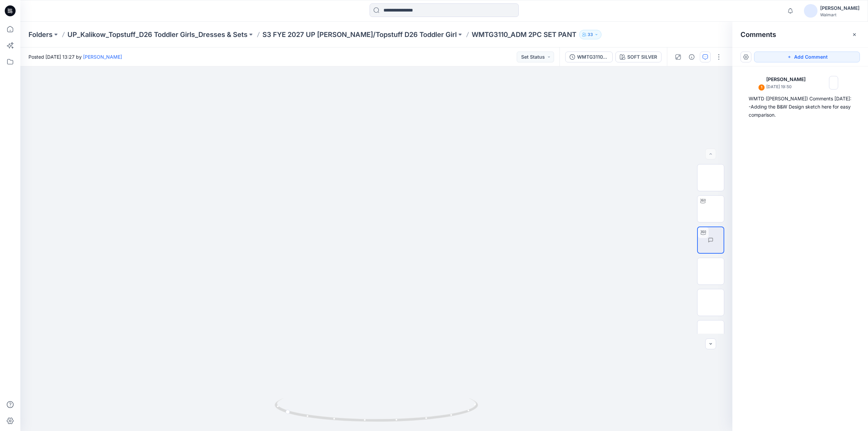 This screenshot has height=431, width=868. Describe the element at coordinates (40, 35) in the screenshot. I see `a: Folders` at that location.